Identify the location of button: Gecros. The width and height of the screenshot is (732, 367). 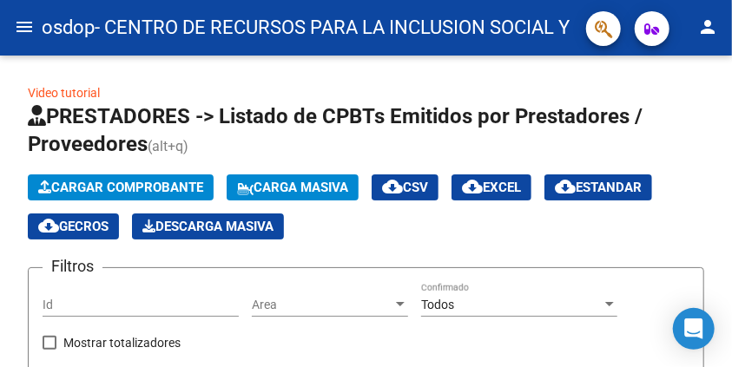
(73, 227).